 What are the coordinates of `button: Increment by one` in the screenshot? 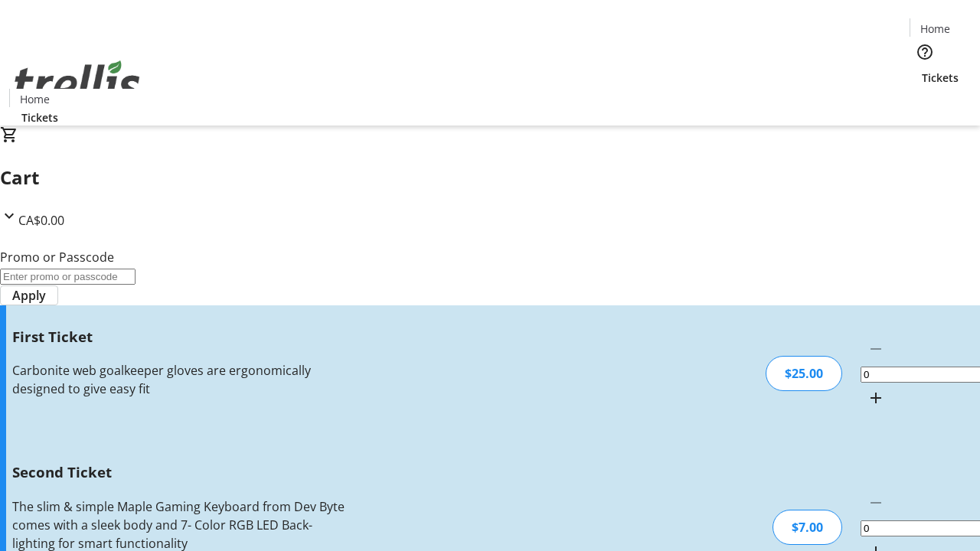 It's located at (876, 398).